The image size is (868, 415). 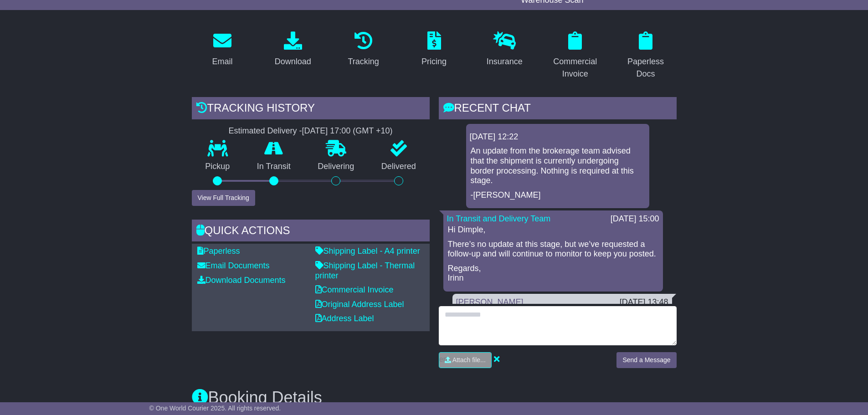 I want to click on a: Email, so click(x=222, y=50).